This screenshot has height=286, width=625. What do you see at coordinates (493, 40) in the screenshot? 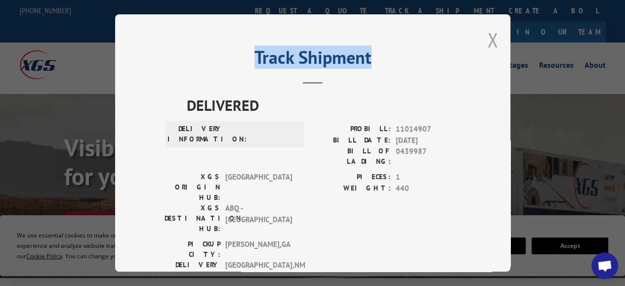
I see `button: Close modal` at bounding box center [493, 40].